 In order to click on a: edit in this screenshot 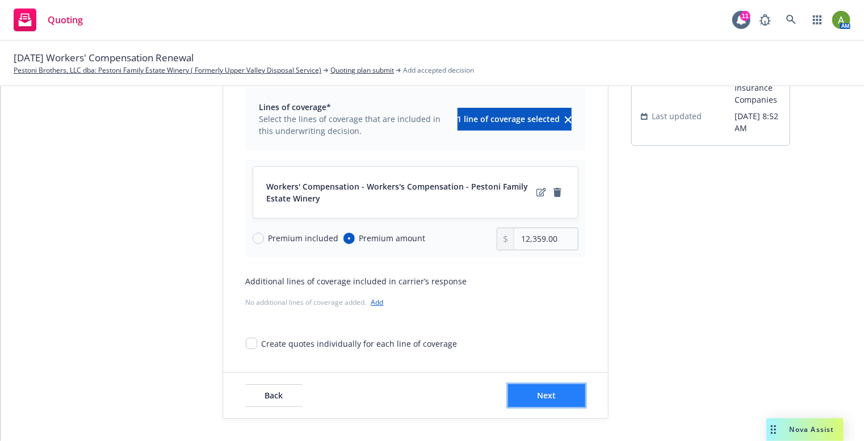, I will do `click(542, 192)`.